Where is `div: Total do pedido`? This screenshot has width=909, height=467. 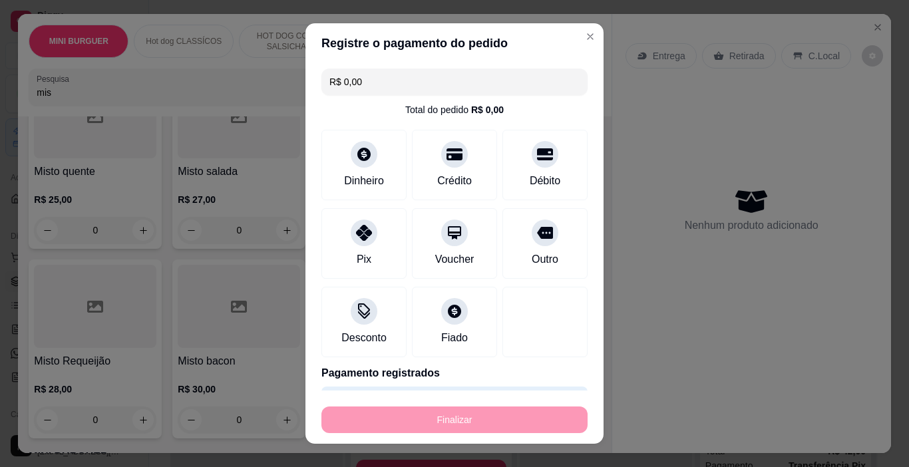
div: Total do pedido is located at coordinates (454, 110).